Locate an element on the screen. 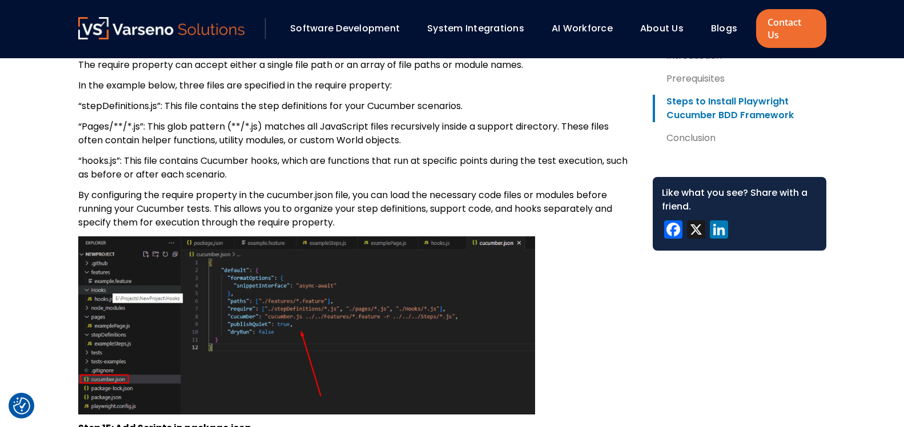 This screenshot has height=427, width=904. a: AI Workforce is located at coordinates (582, 28).